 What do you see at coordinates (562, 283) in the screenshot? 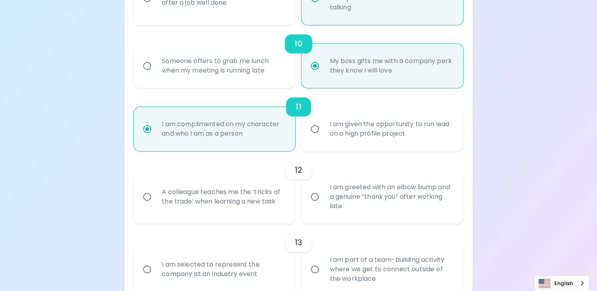
I see `a: English` at bounding box center [562, 283].